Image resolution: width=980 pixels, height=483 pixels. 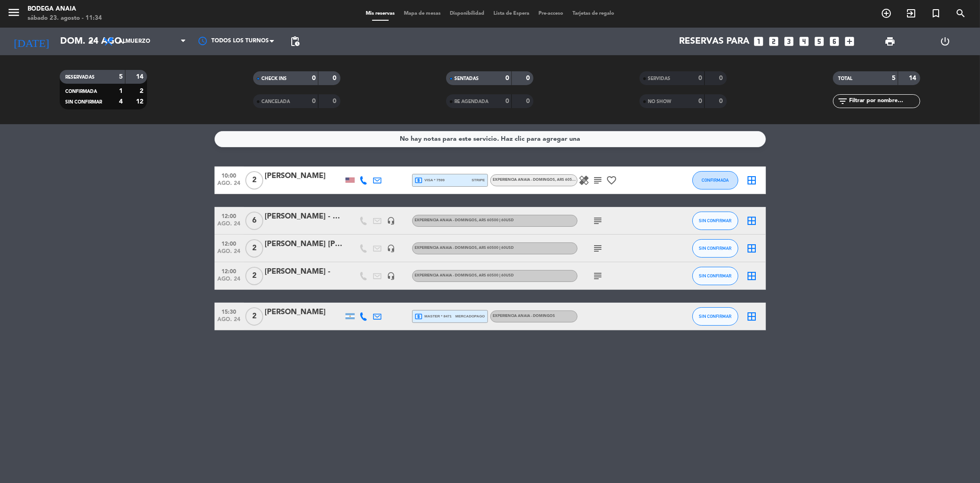 I want to click on div: sábado 23. agosto - 11:34, so click(x=64, y=19).